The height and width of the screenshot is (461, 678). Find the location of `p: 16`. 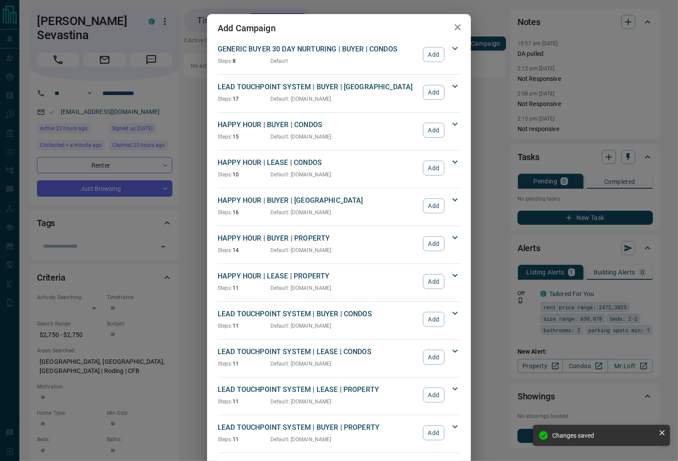

p: 16 is located at coordinates (244, 212).